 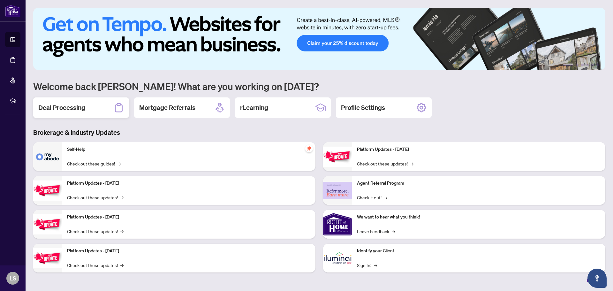 What do you see at coordinates (167, 108) in the screenshot?
I see `h2: Mortgage Referrals` at bounding box center [167, 108].